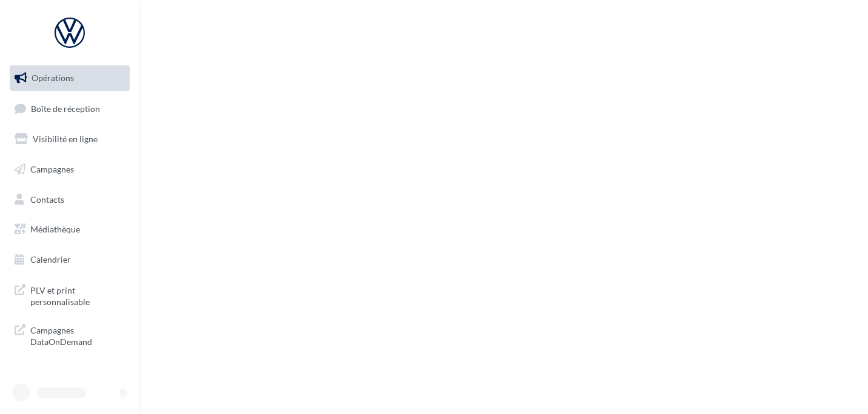  What do you see at coordinates (52, 169) in the screenshot?
I see `span: Campagnes` at bounding box center [52, 169].